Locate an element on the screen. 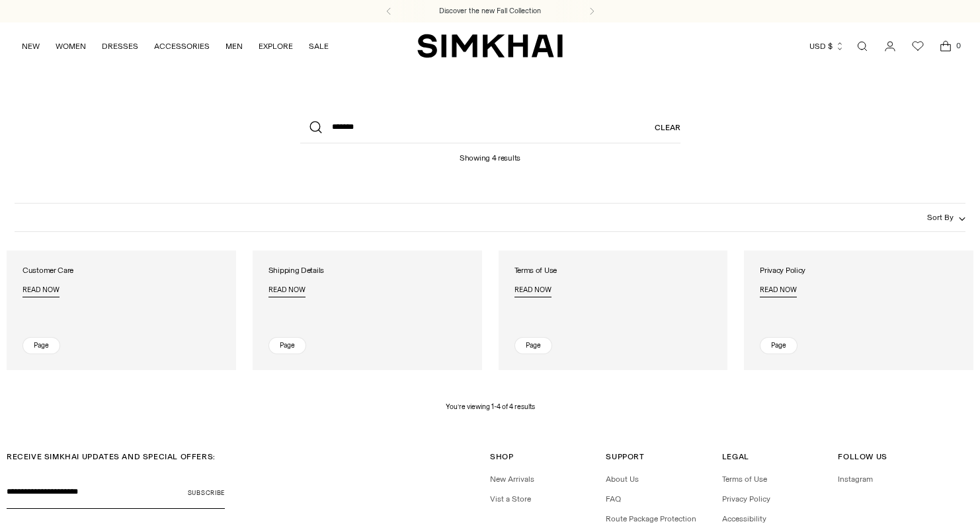 The image size is (980, 530). a: Terms of Use Read now Page is located at coordinates (613, 310).